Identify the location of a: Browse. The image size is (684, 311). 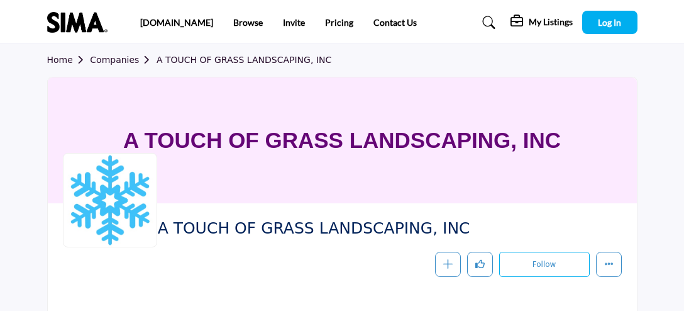
(248, 22).